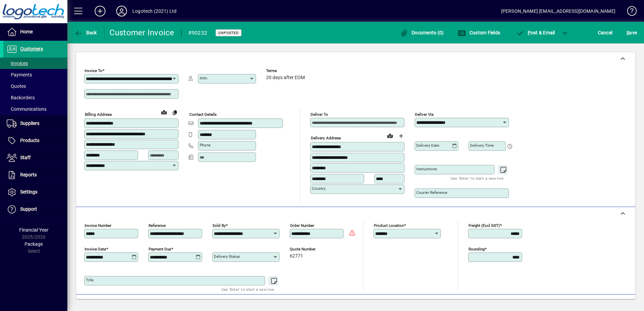 This screenshot has height=311, width=644. What do you see at coordinates (204, 78) in the screenshot?
I see `mat-label: Attn` at bounding box center [204, 78].